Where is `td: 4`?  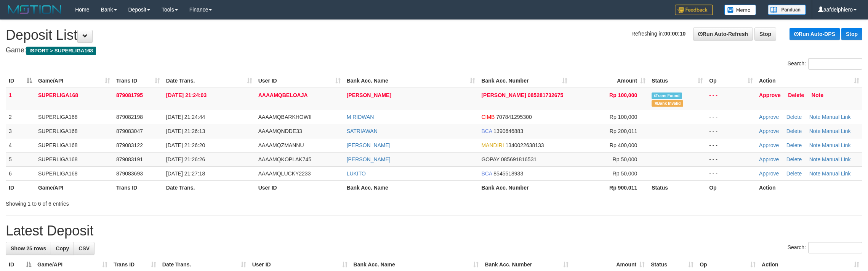 td: 4 is located at coordinates (20, 145).